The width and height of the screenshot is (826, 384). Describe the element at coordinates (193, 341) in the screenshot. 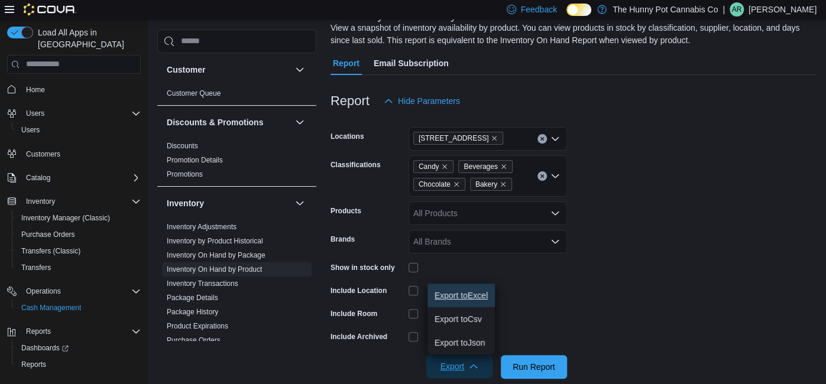

I see `a: Purchase Orders` at that location.